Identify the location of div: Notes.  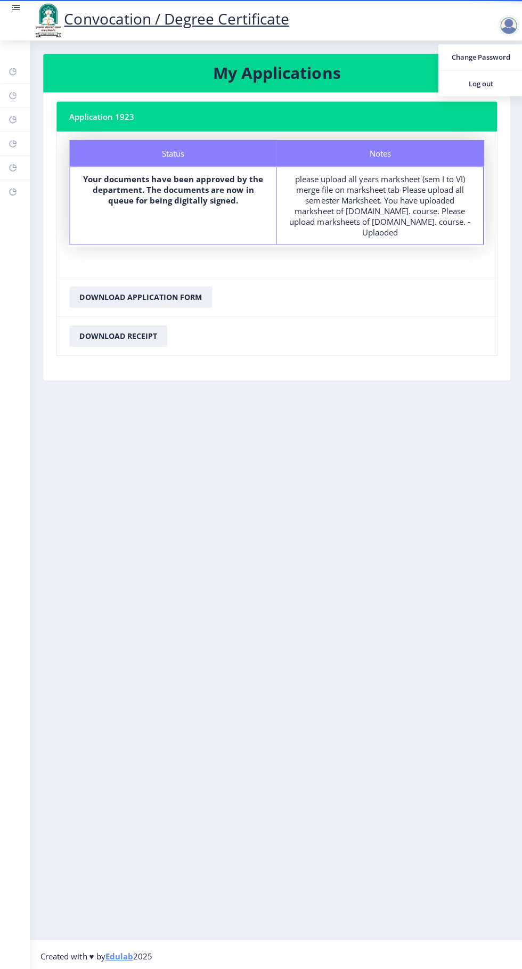
(379, 153).